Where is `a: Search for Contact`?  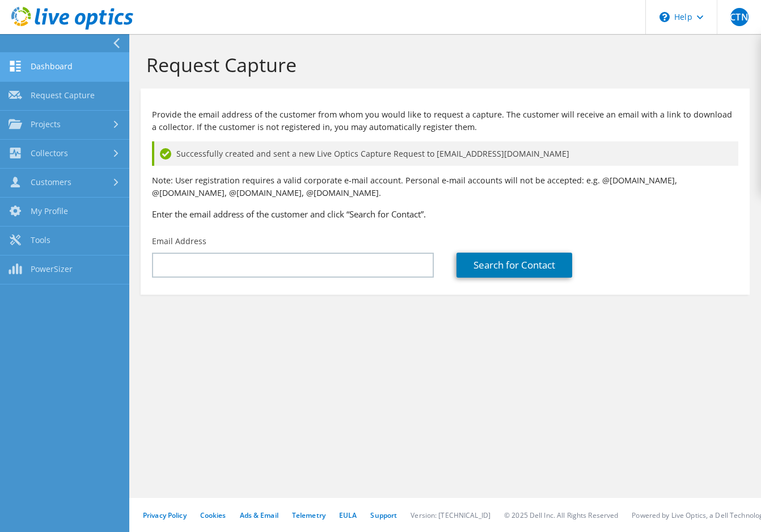
a: Search for Contact is located at coordinates (515, 265).